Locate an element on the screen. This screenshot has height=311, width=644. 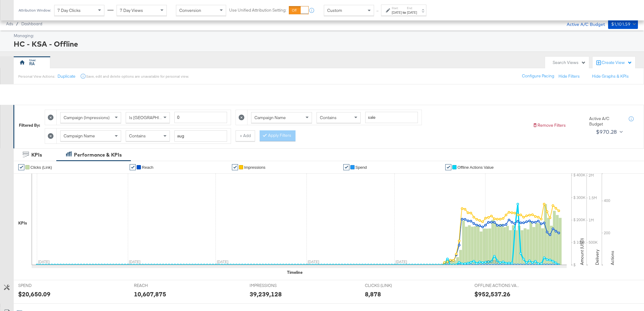
input: Enter a number is located at coordinates (200, 117).